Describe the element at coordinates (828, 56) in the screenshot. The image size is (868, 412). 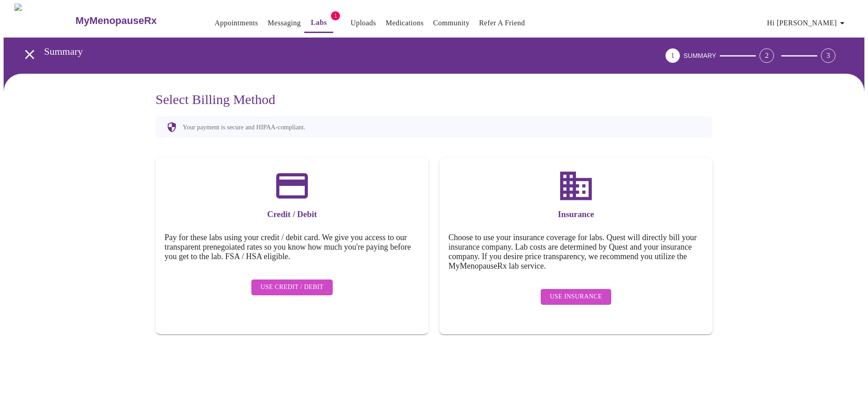
I see `div: 3` at that location.